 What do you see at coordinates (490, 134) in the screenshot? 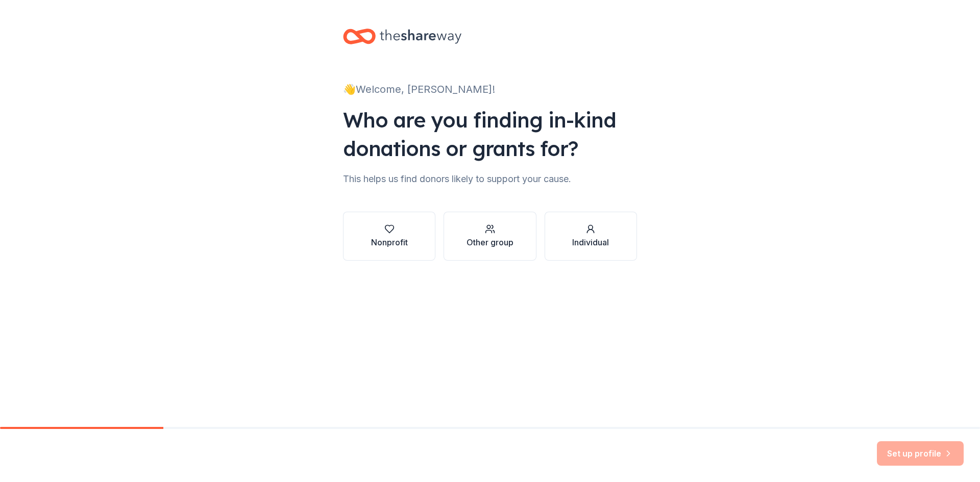
I see `div: Who are you finding in-kind donations or grants for?` at bounding box center [490, 134].